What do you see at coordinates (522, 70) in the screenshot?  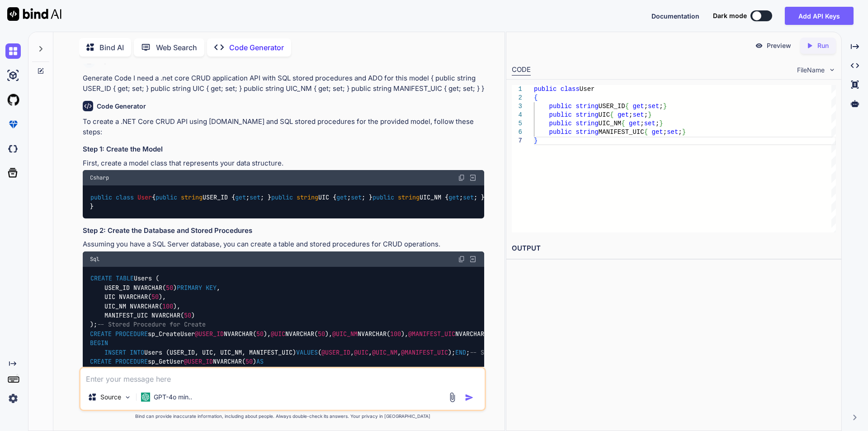 I see `div: CODE` at bounding box center [522, 70].